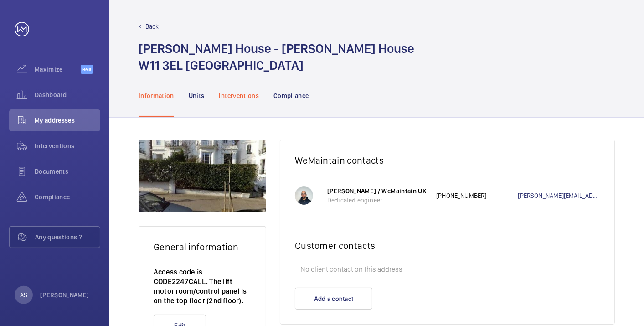  Describe the element at coordinates (68, 237) in the screenshot. I see `span: Any questions ?` at that location.